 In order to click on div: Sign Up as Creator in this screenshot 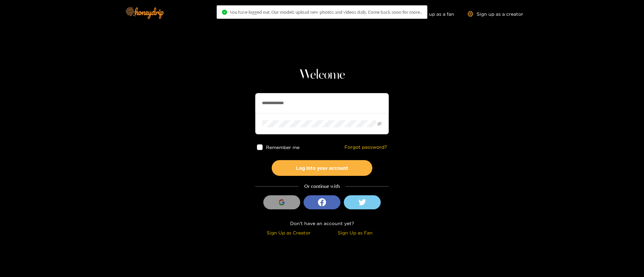, I will do `click(289, 232)`.